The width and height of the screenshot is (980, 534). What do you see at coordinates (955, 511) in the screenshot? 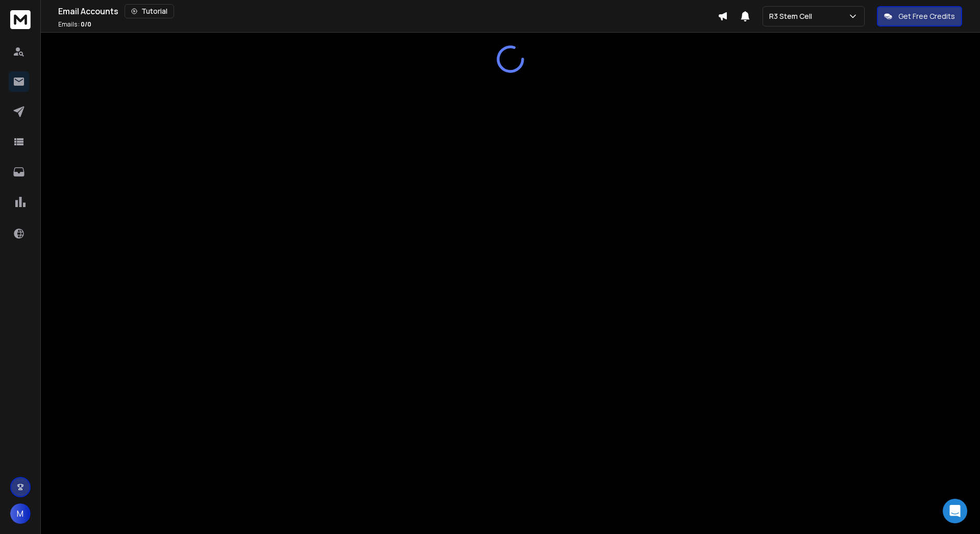
I see `div: Open Intercom Messenger` at bounding box center [955, 511].